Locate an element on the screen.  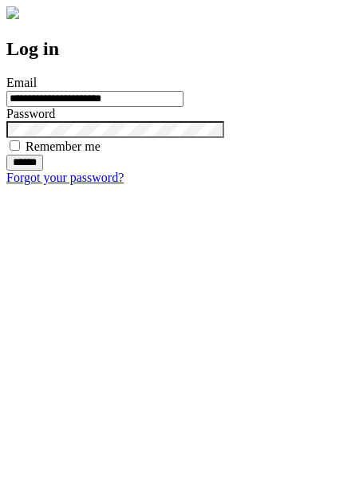
a: Forgot your password? is located at coordinates (65, 177).